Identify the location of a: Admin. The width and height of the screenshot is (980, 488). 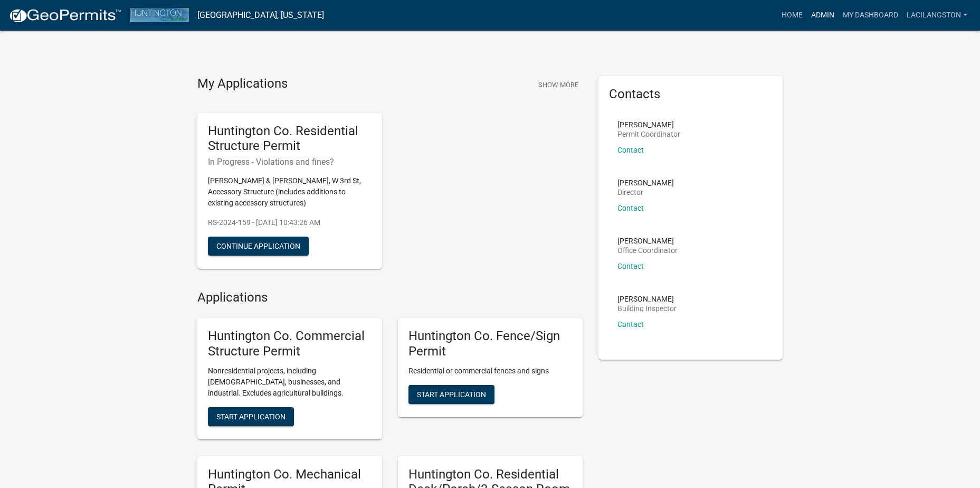
(823, 15).